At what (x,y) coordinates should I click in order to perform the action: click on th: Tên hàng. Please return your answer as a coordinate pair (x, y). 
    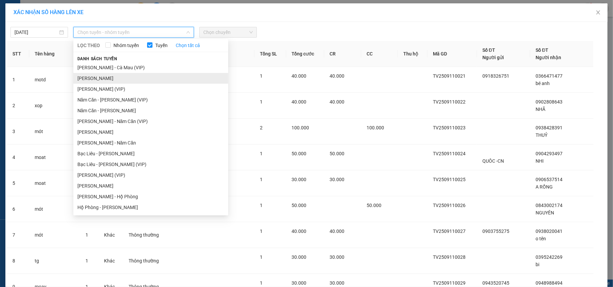
    Looking at the image, I should click on (55, 54).